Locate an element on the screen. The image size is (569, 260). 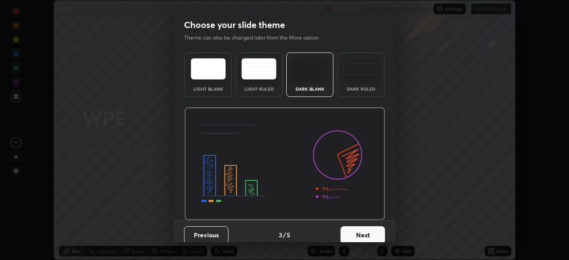
h2: Choose your slide theme is located at coordinates (234, 25).